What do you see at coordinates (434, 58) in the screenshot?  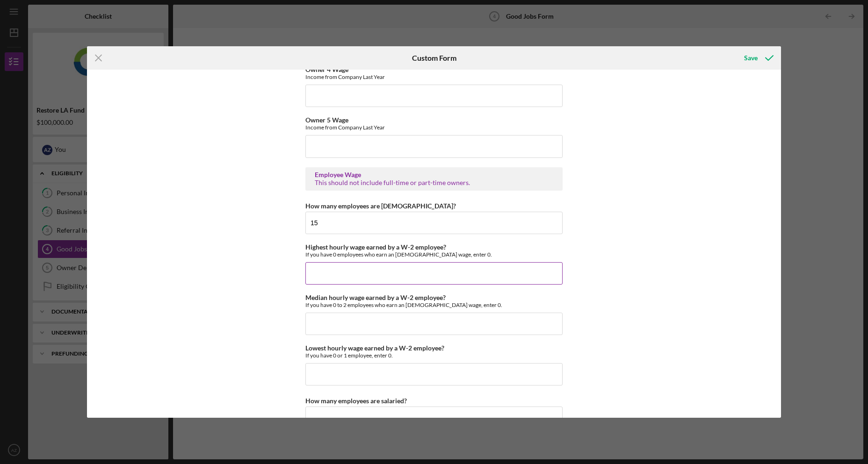 I see `h6: Custom Form` at bounding box center [434, 58].